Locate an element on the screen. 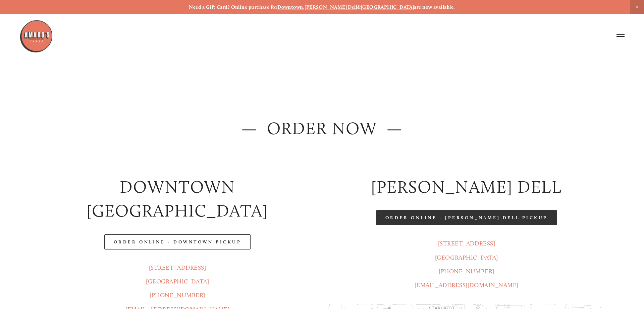 The height and width of the screenshot is (309, 644). strong: Need a Gift Card? Online purchase for is located at coordinates (233, 7).